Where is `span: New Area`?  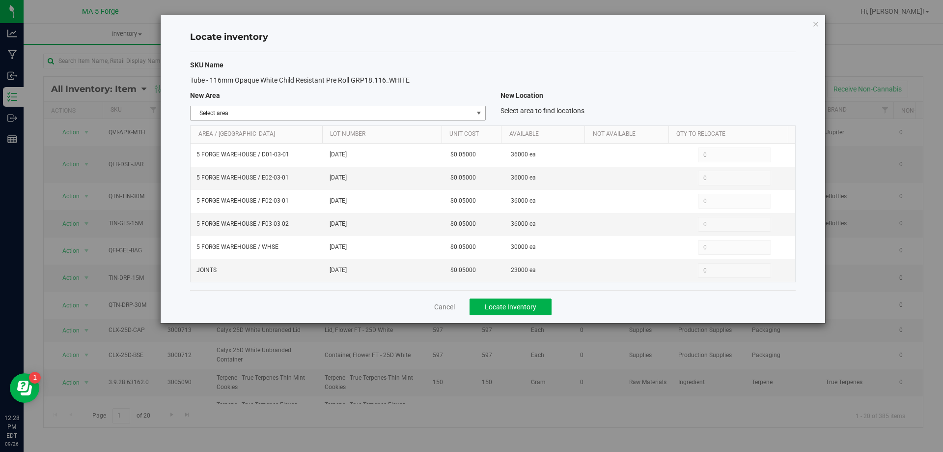 span: New Area is located at coordinates (205, 95).